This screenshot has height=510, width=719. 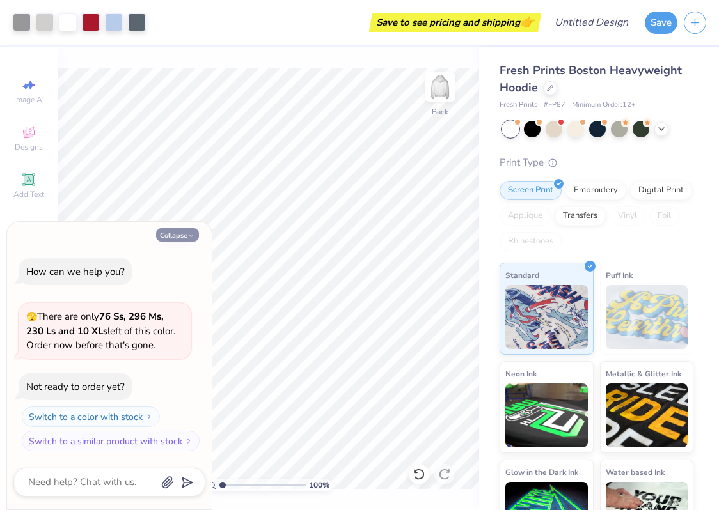 I want to click on img: Back, so click(x=440, y=87).